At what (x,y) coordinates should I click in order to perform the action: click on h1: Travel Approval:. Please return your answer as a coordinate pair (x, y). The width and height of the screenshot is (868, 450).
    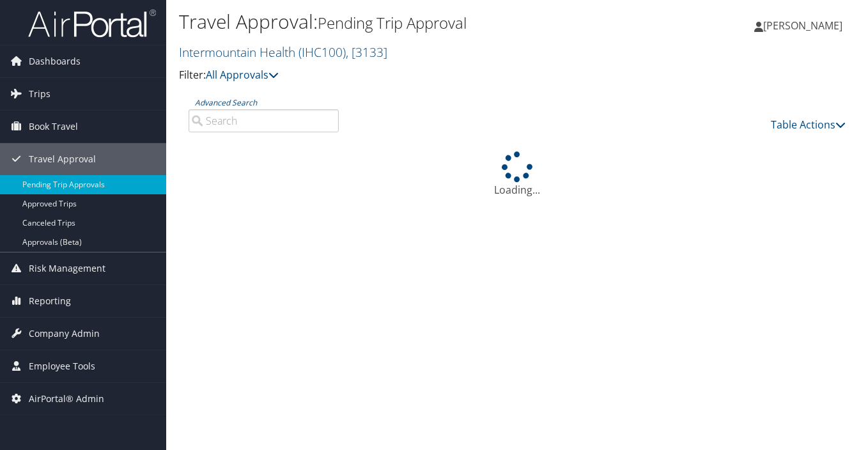
    Looking at the image, I should click on (404, 22).